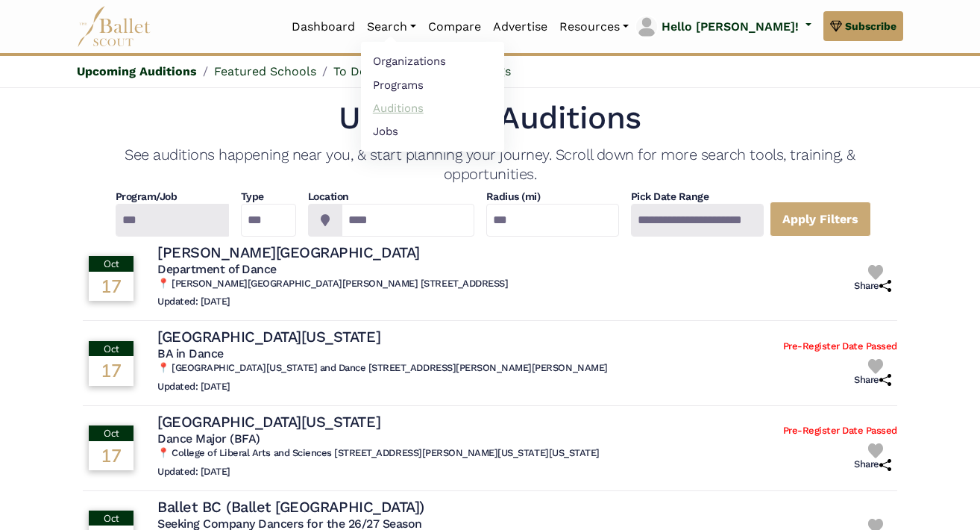 Image resolution: width=980 pixels, height=530 pixels. Describe the element at coordinates (264, 70) in the screenshot. I see `a: Featured Schools` at that location.